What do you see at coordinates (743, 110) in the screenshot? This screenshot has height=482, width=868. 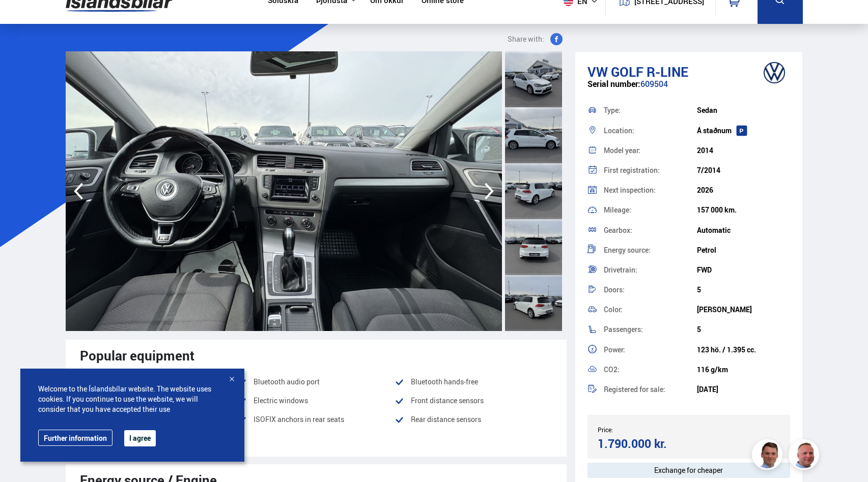 I see `div: Sedan` at bounding box center [743, 110].